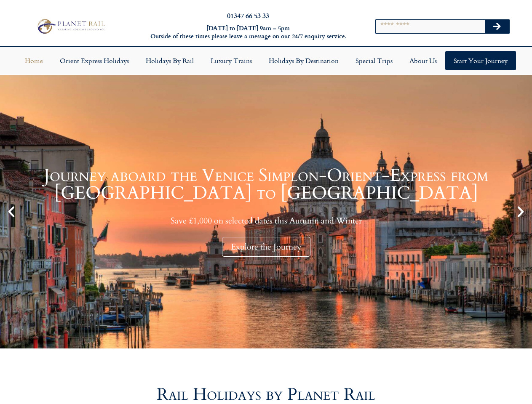 Image resolution: width=532 pixels, height=404 pixels. What do you see at coordinates (266, 395) in the screenshot?
I see `h2: Rail Holidays by Planet Rail` at bounding box center [266, 395].